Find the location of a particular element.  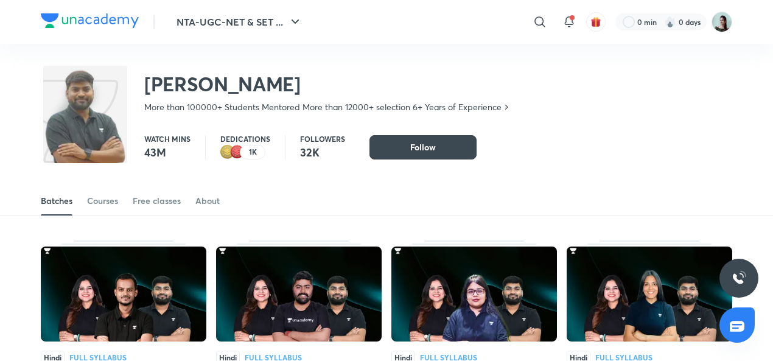

a: Courses is located at coordinates (102, 201).